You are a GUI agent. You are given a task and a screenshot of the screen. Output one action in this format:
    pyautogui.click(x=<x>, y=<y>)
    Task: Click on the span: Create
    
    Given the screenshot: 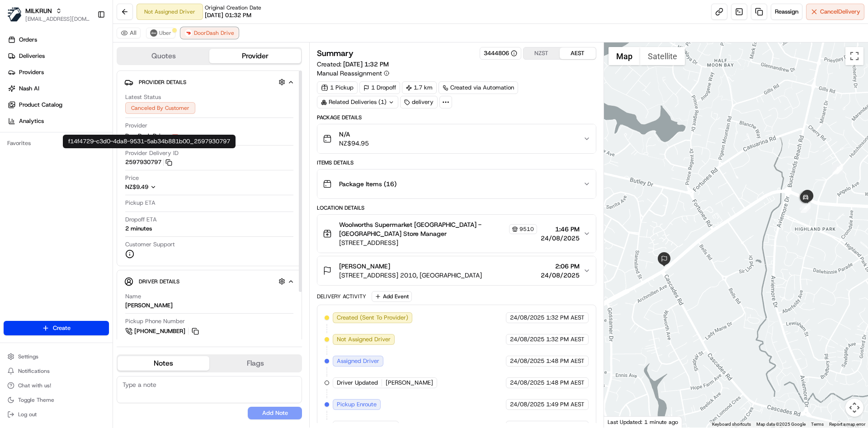 What is the action you would take?
    pyautogui.click(x=61, y=329)
    